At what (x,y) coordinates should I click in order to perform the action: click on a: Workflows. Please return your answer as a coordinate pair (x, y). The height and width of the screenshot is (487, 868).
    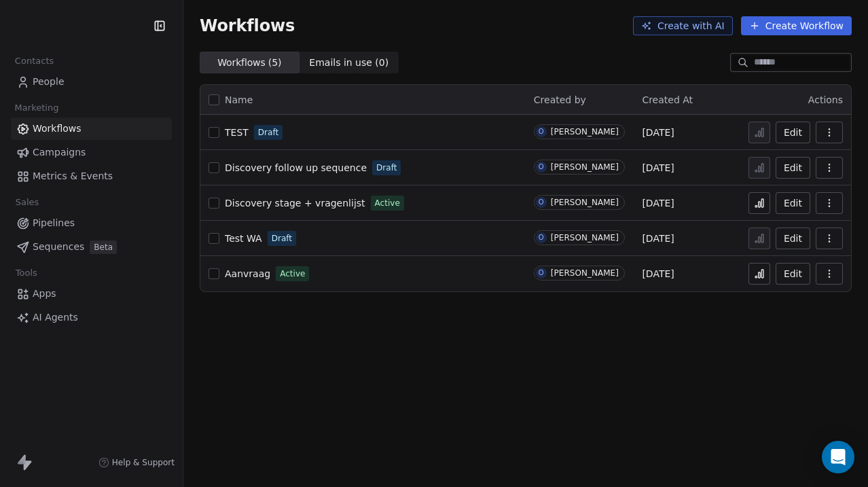
    Looking at the image, I should click on (91, 129).